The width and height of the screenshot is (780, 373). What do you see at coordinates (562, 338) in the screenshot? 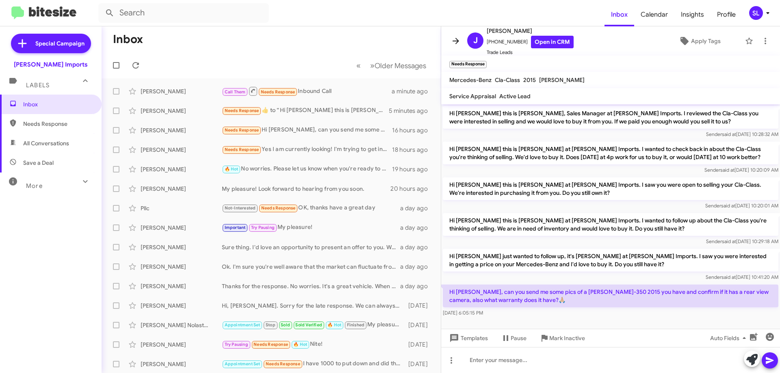
I see `button: Mark Inactive` at bounding box center [562, 338].